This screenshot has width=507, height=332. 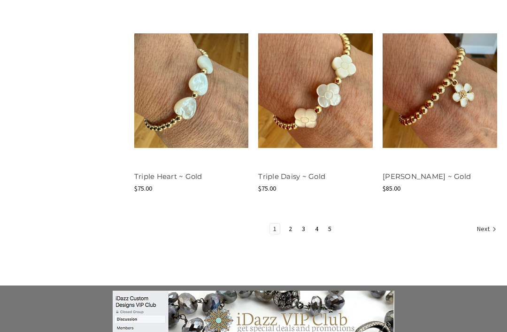 What do you see at coordinates (485, 230) in the screenshot?
I see `a: Next` at bounding box center [485, 230].